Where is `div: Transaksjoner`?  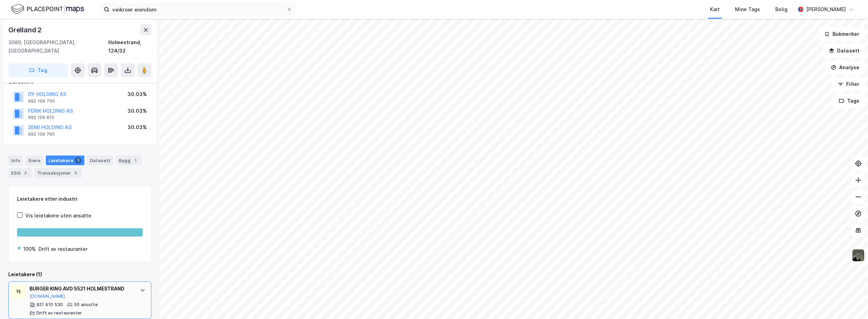 div: Transaksjoner is located at coordinates (58, 173).